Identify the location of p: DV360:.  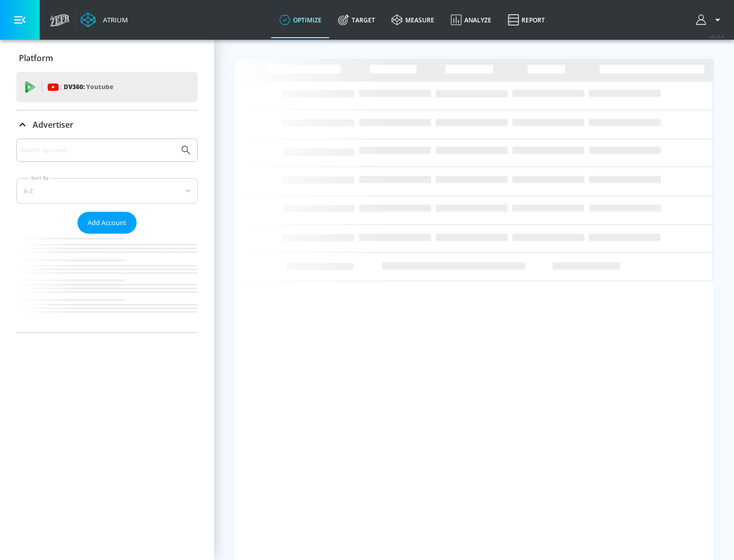
(88, 87).